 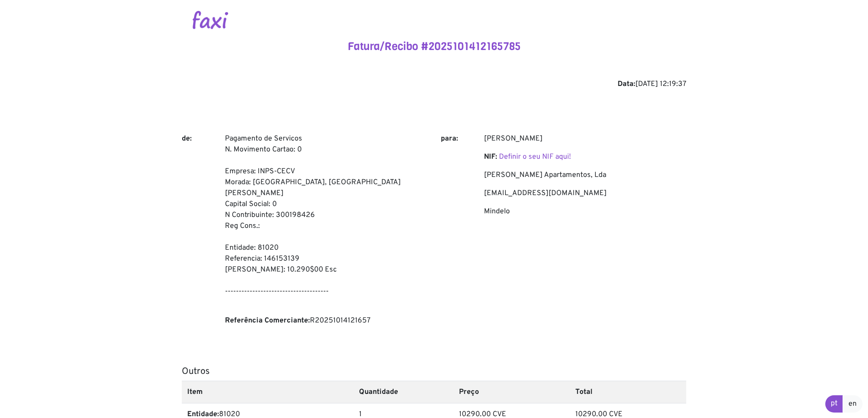 I want to click on b: de:, so click(x=187, y=139).